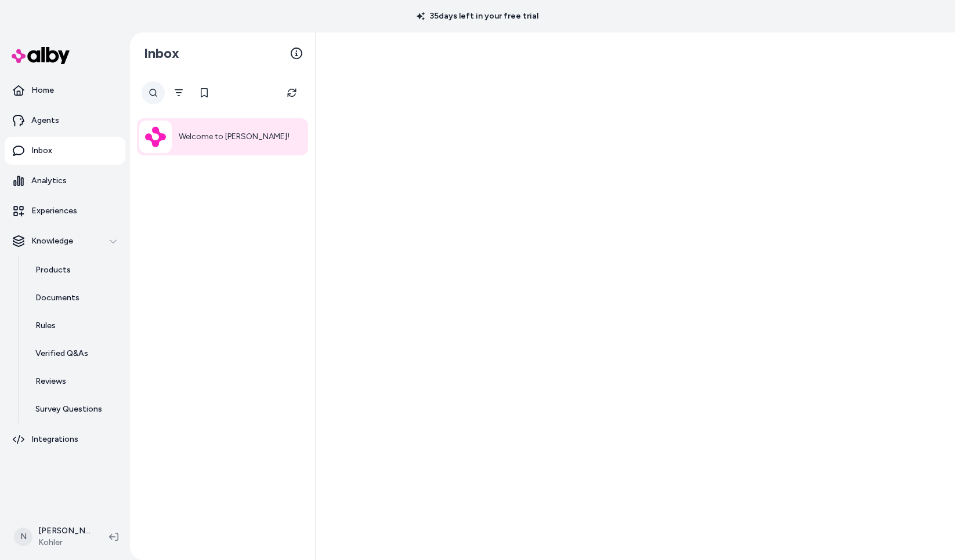  What do you see at coordinates (74, 326) in the screenshot?
I see `a: Rules` at bounding box center [74, 326].